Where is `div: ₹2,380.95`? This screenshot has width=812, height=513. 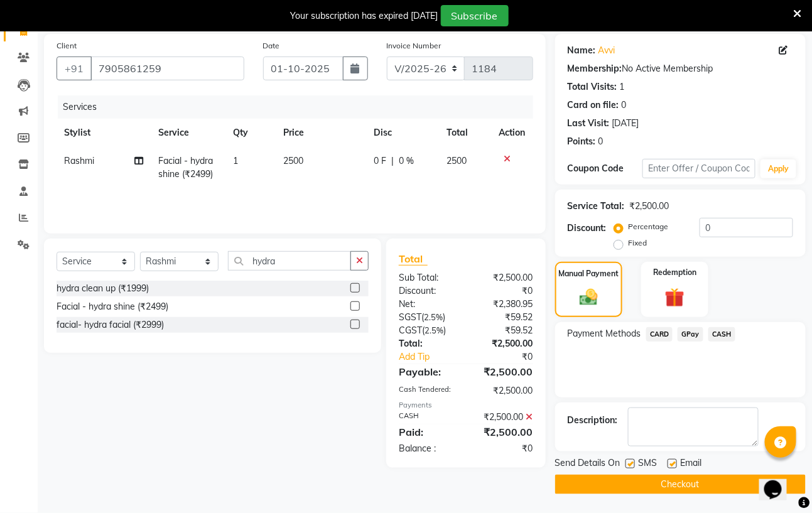 div: ₹2,380.95 is located at coordinates (505, 304).